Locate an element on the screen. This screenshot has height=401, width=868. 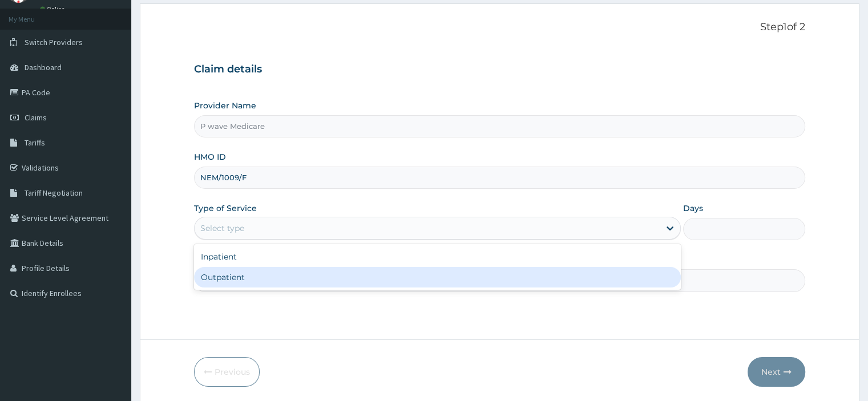
div: Outpatient is located at coordinates (437, 277).